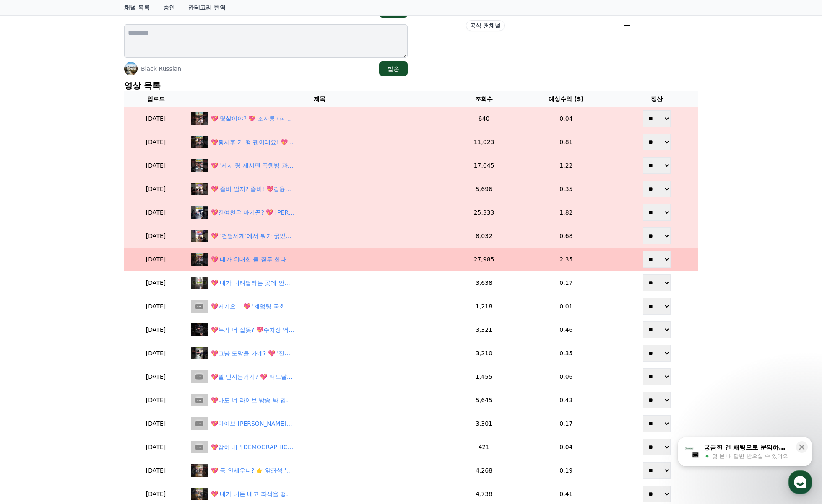  What do you see at coordinates (199, 471) in the screenshot?
I see `img: 💖 등 안세우니? 👉 앞좌석 '무개념남' vs 뒷좌석 '아줌마'💖SRT 싸움 남!💖` at bounding box center [199, 471].